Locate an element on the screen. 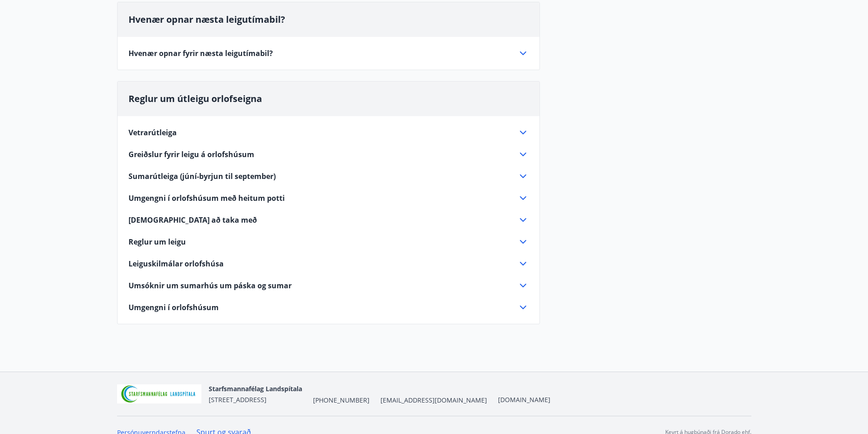 The height and width of the screenshot is (434, 868). div: Greiðslur fyrir leigu á orlofshúsum is located at coordinates (328, 154).